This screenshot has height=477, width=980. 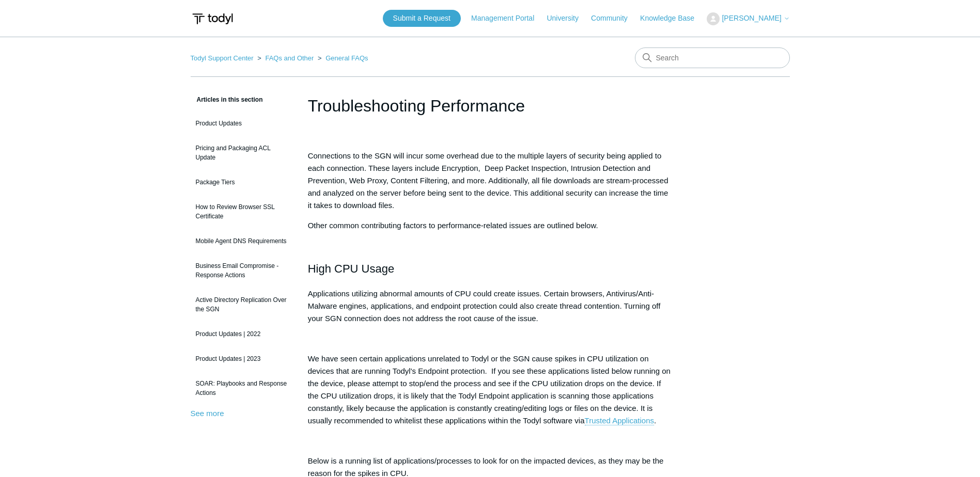 What do you see at coordinates (490, 268) in the screenshot?
I see `h2: High CPU Usage` at bounding box center [490, 268].